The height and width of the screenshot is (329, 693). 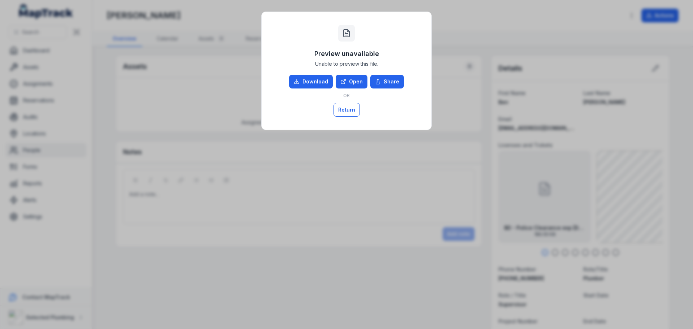 What do you see at coordinates (346, 110) in the screenshot?
I see `button: Return` at bounding box center [346, 110].